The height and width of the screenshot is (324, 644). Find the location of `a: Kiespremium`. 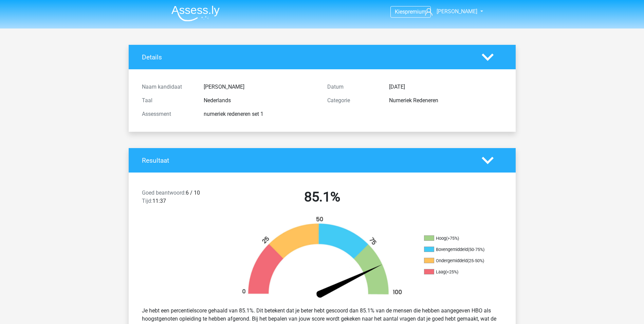

a: Kiespremium is located at coordinates (410, 11).